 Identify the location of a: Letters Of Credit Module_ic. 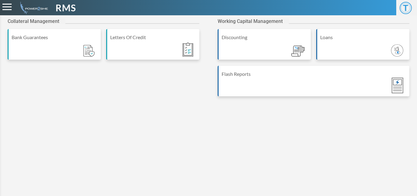
(153, 47).